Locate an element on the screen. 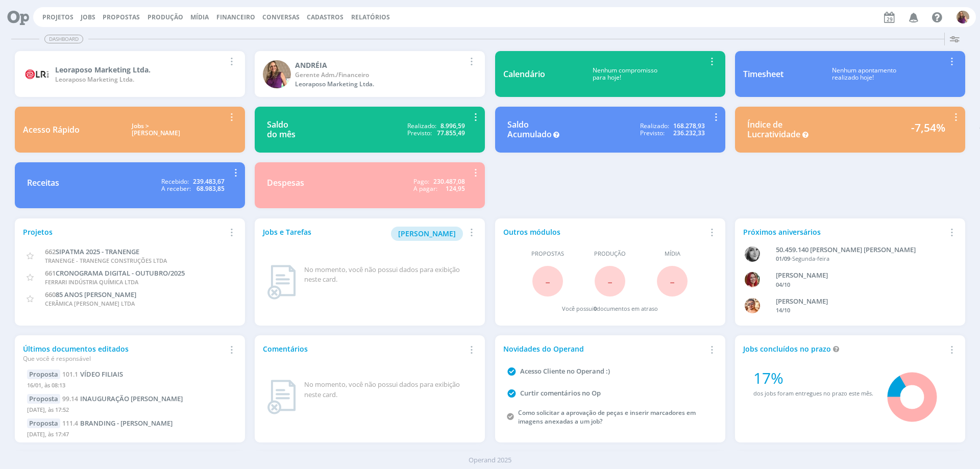 This screenshot has height=469, width=980. span: VÍDEO FILIAIS is located at coordinates (101, 373).